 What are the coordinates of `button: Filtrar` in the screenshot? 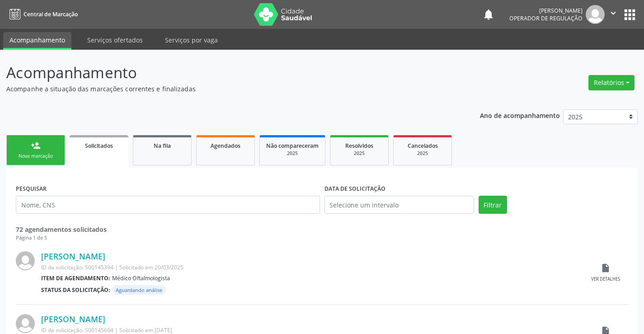 It's located at (493, 204).